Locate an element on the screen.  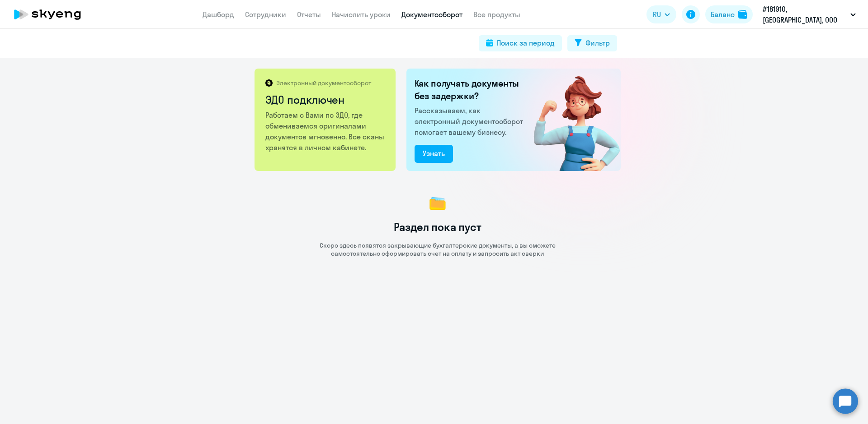
img: balance is located at coordinates (742, 15).